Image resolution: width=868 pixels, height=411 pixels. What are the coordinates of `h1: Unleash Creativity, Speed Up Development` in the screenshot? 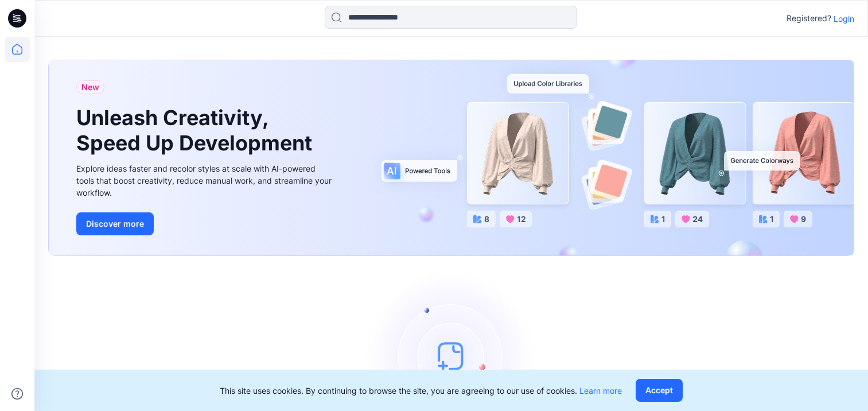 It's located at (197, 131).